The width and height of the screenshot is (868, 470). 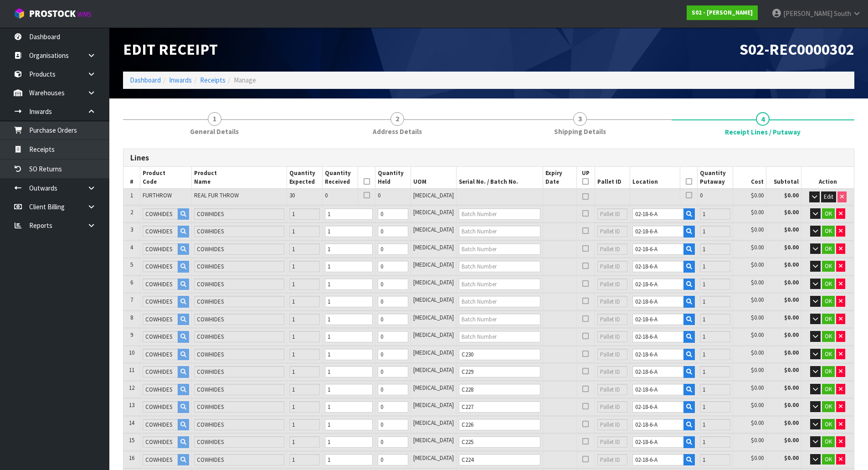 I want to click on span: Shipping Details, so click(x=580, y=131).